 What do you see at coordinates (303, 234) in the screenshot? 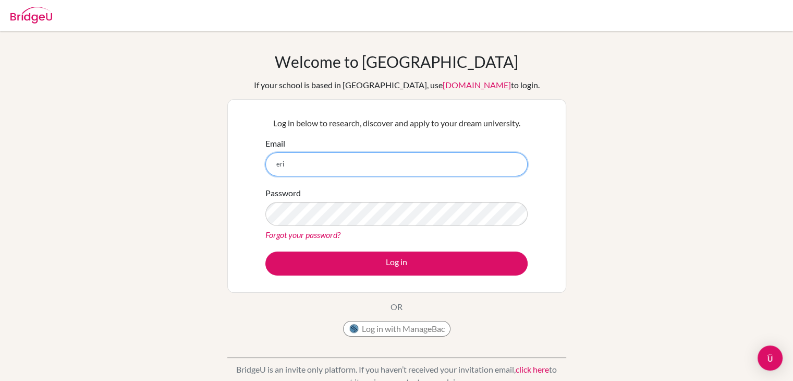
I see `a: Forgot your password?` at bounding box center [303, 234].